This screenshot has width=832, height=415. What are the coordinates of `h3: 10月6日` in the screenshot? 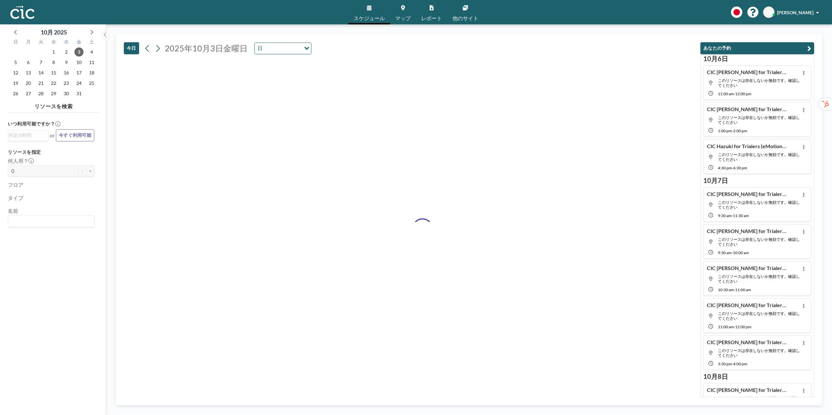 It's located at (757, 58).